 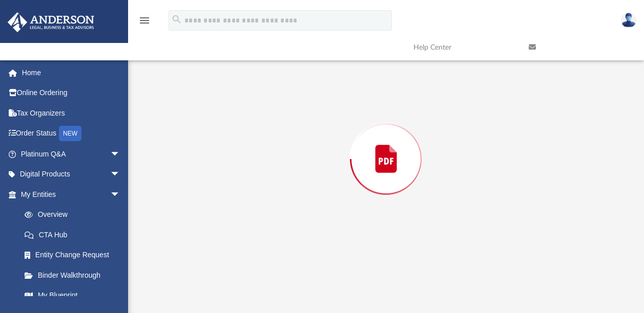 What do you see at coordinates (71, 154) in the screenshot?
I see `a: Platinum Q&Aarrow_drop_down` at bounding box center [71, 154].